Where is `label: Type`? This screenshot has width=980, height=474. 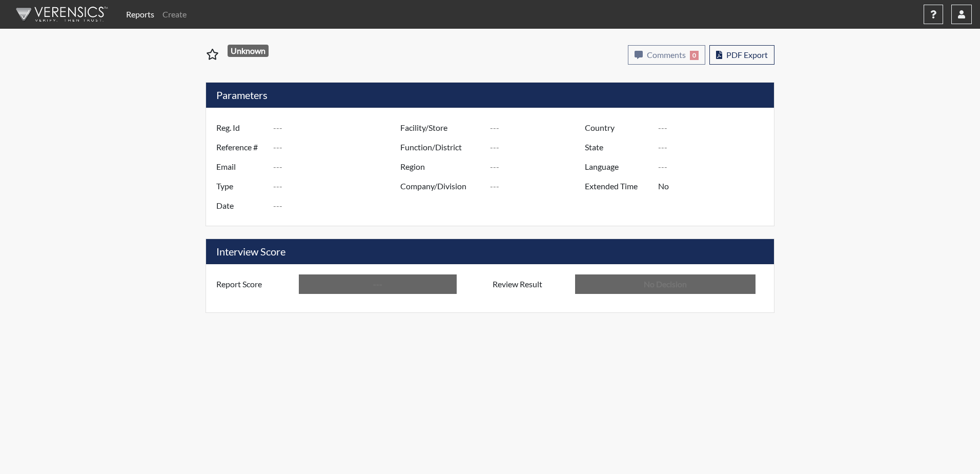
label: Type is located at coordinates (241, 186).